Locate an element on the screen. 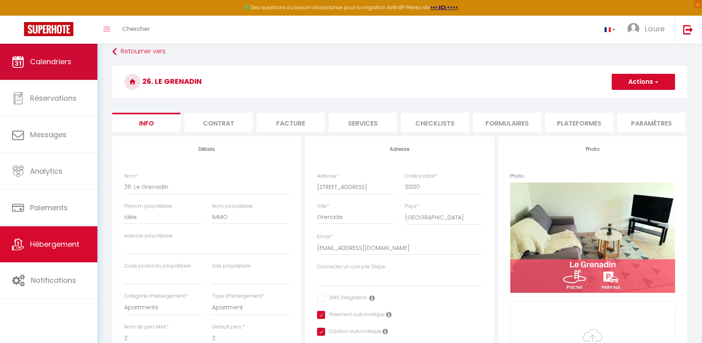 This screenshot has height=343, width=702. label: Paiement automatique is located at coordinates (355, 315).